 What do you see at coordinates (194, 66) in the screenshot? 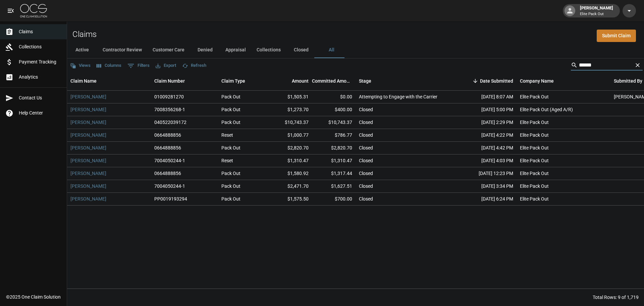
I see `button: Refresh` at bounding box center [194, 66].